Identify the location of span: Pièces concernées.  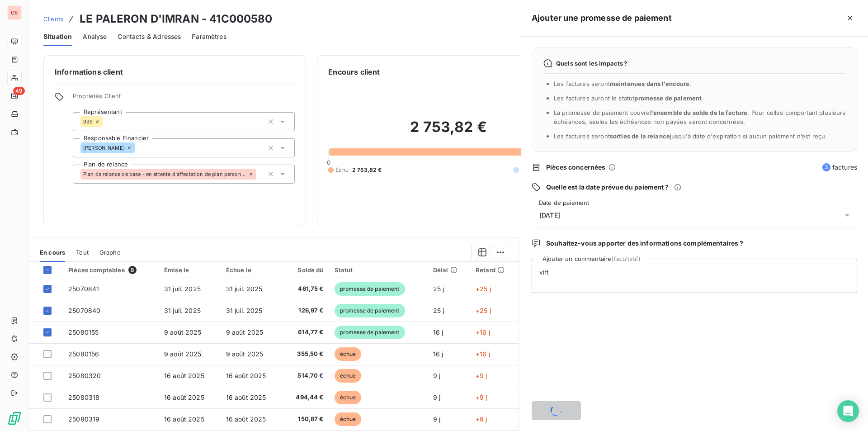
(576, 167).